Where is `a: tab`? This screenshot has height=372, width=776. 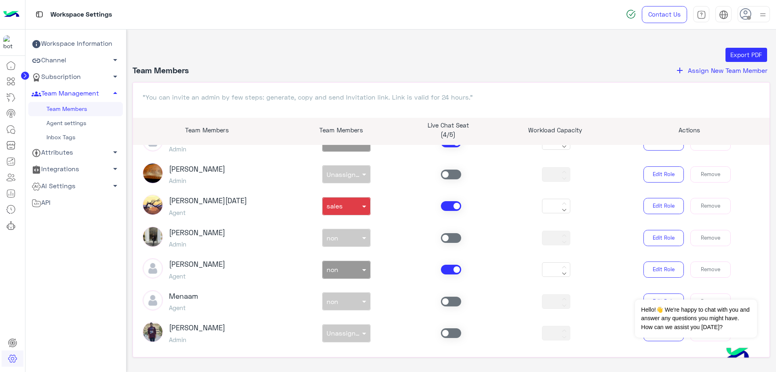 a: tab is located at coordinates (702, 15).